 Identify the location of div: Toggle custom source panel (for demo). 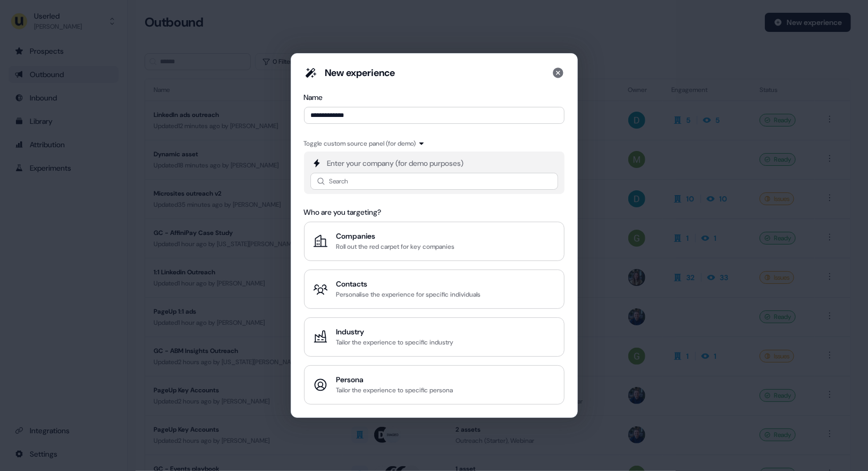
(360, 143).